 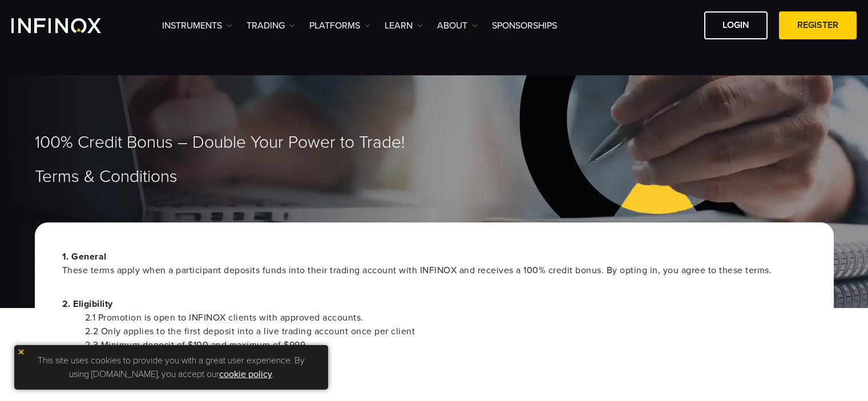 What do you see at coordinates (434, 304) in the screenshot?
I see `p: 2. Eligibility` at bounding box center [434, 304].